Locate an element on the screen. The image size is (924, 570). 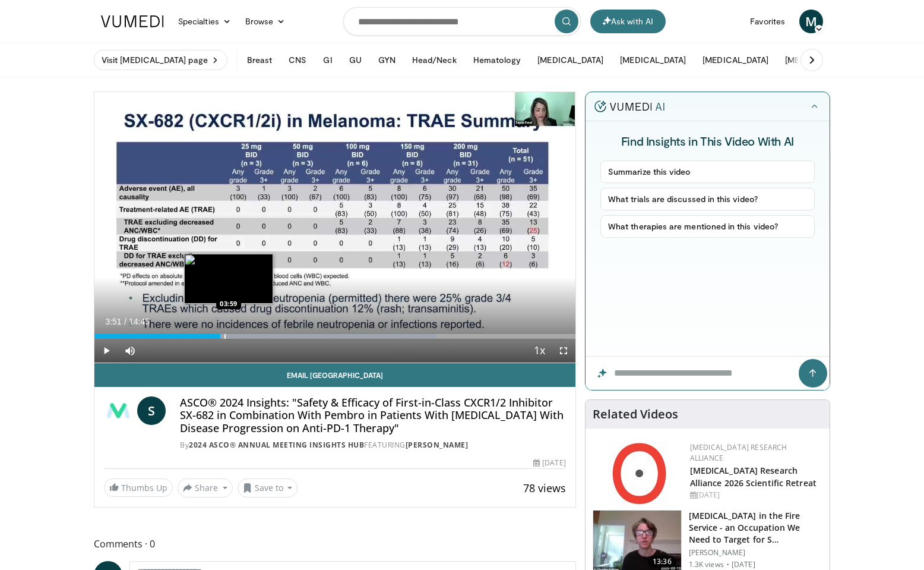
span: 78 views is located at coordinates (544, 487).